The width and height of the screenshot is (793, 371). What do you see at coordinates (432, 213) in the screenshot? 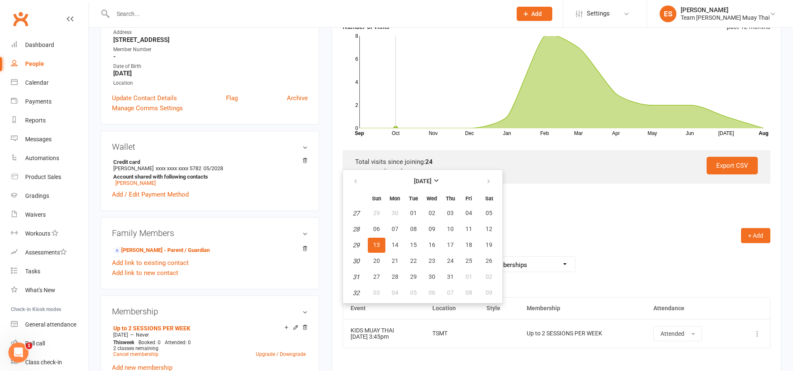
I see `span: 02` at bounding box center [432, 213].